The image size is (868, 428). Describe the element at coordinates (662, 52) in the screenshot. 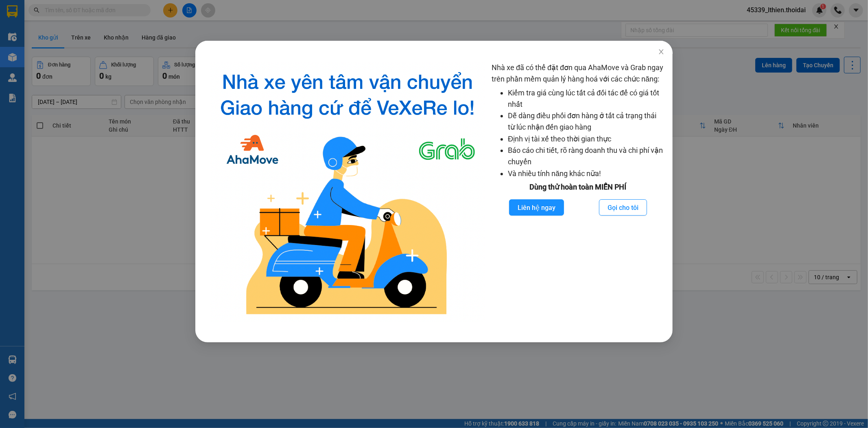

I see `span: close` at that location.